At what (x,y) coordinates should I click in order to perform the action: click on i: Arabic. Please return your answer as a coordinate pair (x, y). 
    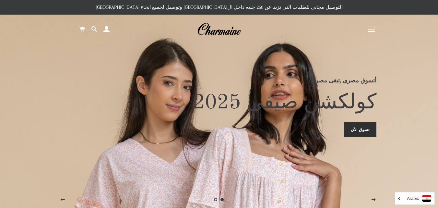
    Looking at the image, I should click on (413, 198).